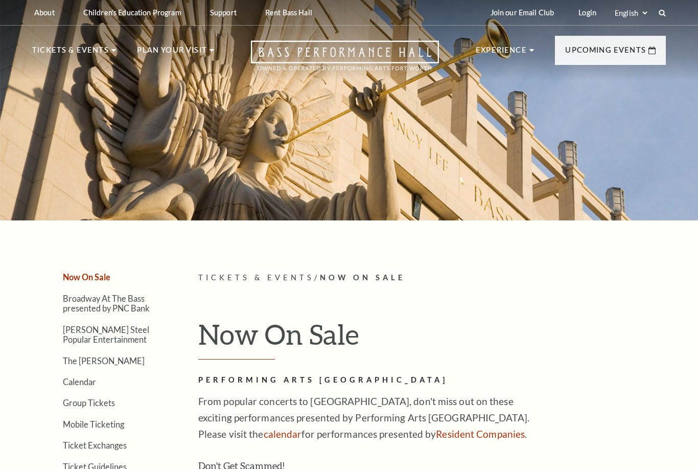 The image size is (698, 469). What do you see at coordinates (89, 402) in the screenshot?
I see `a: Group Tickets` at bounding box center [89, 402].